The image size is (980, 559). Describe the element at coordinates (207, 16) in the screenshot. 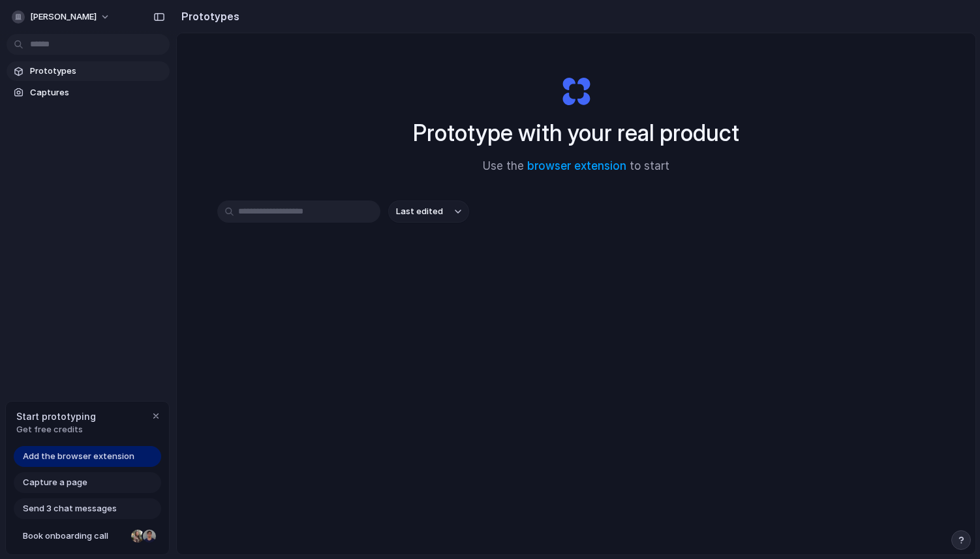

I see `h2: Prototypes` at that location.